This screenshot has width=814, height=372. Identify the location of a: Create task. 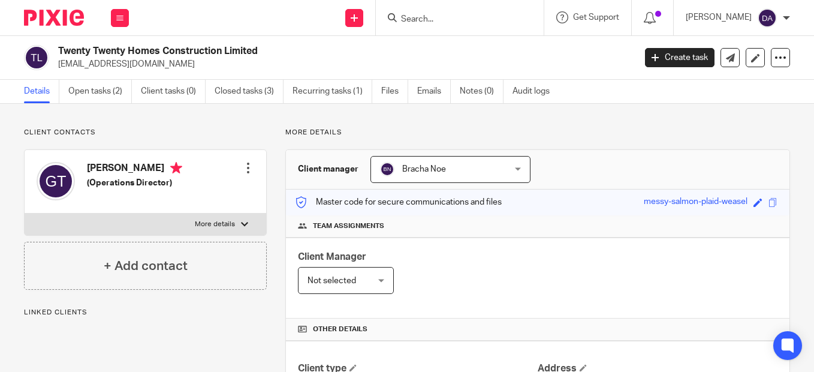
(680, 58).